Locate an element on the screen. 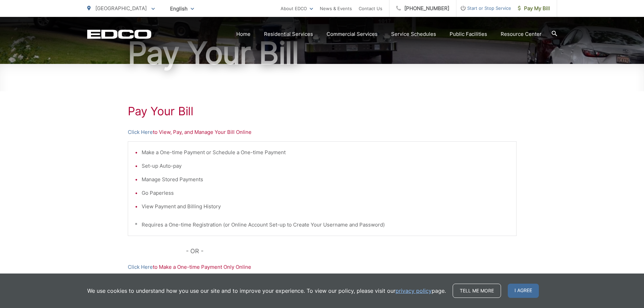 Image resolution: width=644 pixels, height=308 pixels. span: Pay My Bill is located at coordinates (533, 8).